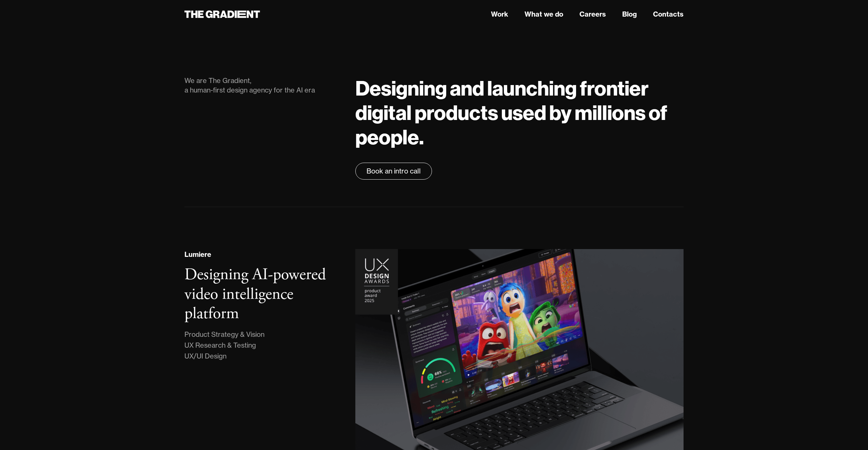  What do you see at coordinates (225, 346) in the screenshot?
I see `div: Product Strategy & Vision UX Research & Testing UX/UI Design` at bounding box center [225, 346].